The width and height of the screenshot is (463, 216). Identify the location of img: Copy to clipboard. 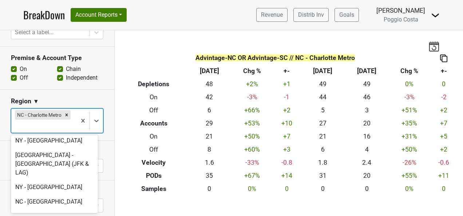
(443, 58).